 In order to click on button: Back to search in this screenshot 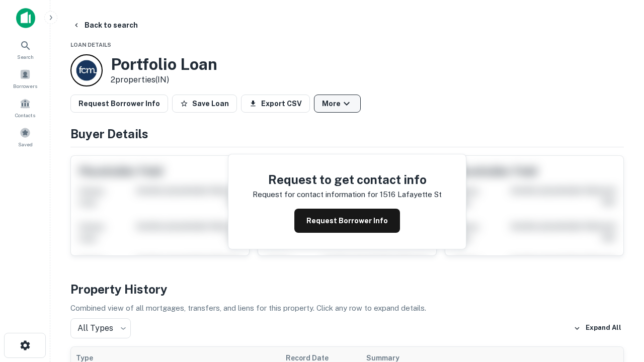, I will do `click(105, 25)`.